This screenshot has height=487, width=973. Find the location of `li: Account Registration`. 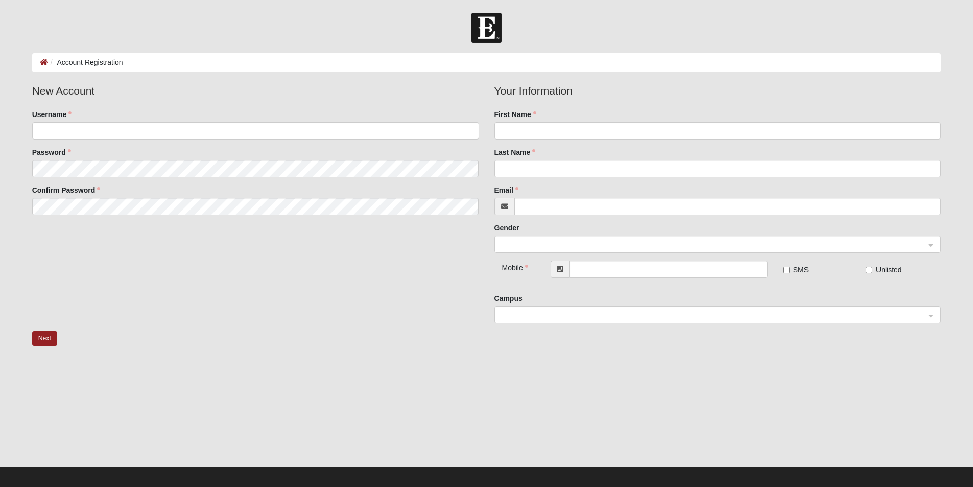

li: Account Registration is located at coordinates (85, 62).